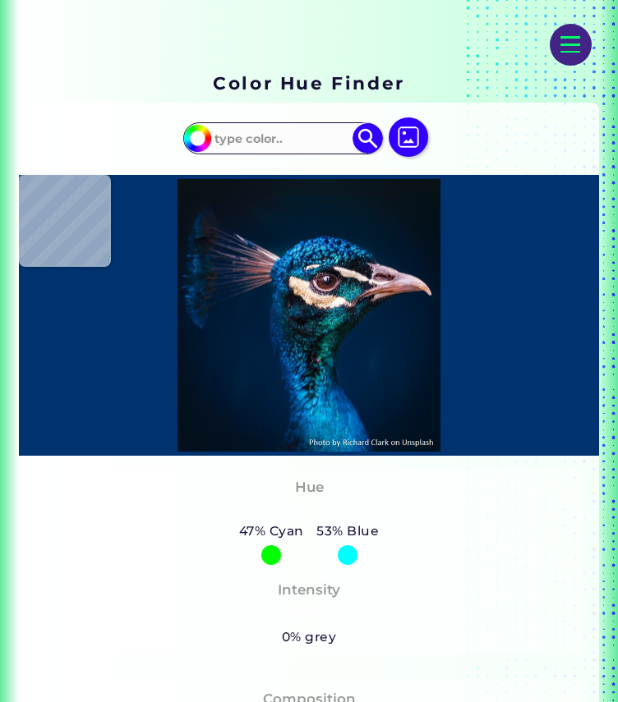 The height and width of the screenshot is (702, 618). Describe the element at coordinates (308, 512) in the screenshot. I see `h3: Cyan-Blue` at that location.